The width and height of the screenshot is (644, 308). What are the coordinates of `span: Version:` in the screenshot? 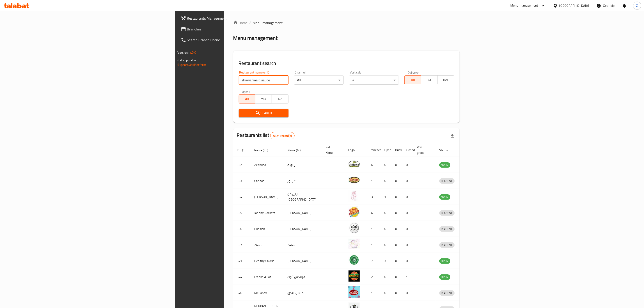 It's located at (183, 53).